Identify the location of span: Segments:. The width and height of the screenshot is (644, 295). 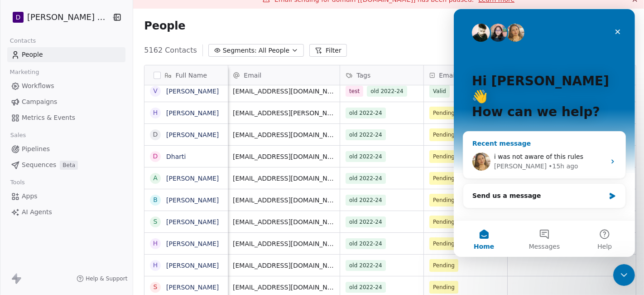
(240, 50).